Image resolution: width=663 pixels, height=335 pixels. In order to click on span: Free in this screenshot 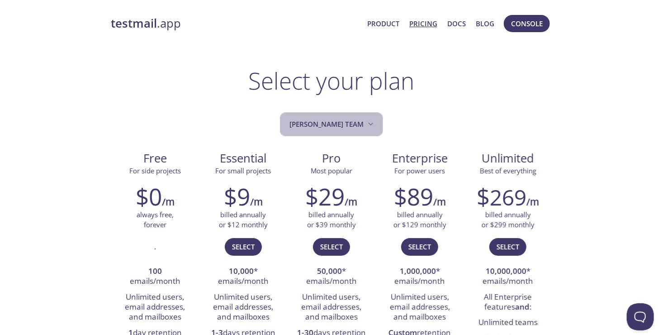, I will do `click(155, 158)`.